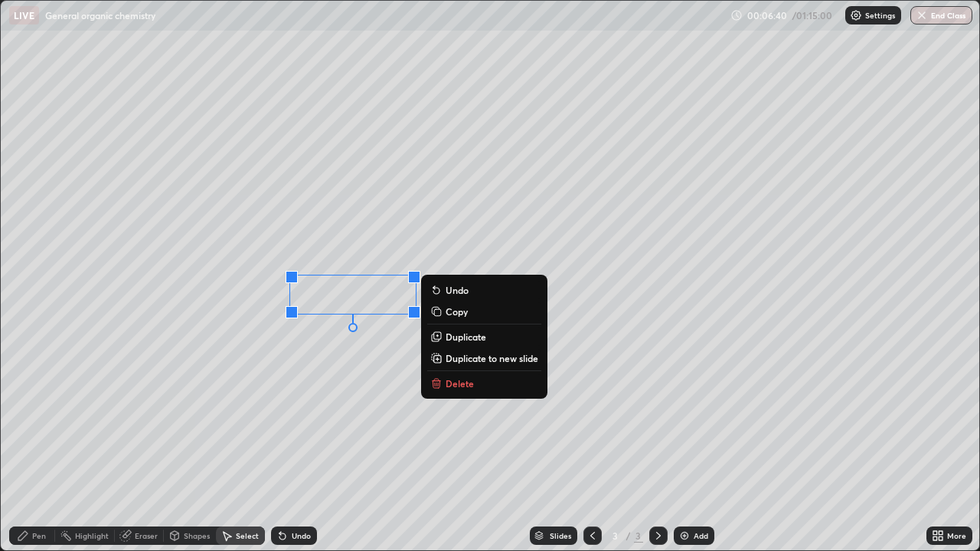  I want to click on p: Delete, so click(460, 384).